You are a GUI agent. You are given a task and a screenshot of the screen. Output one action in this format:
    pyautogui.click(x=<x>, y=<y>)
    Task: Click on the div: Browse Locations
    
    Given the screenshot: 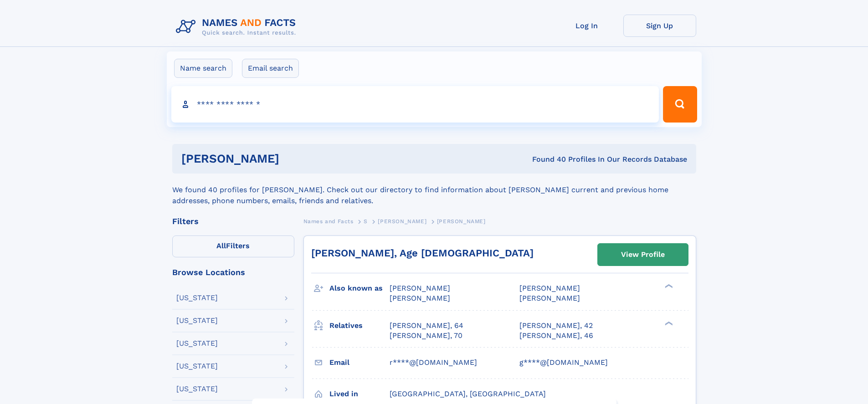 What is the action you would take?
    pyautogui.click(x=233, y=272)
    